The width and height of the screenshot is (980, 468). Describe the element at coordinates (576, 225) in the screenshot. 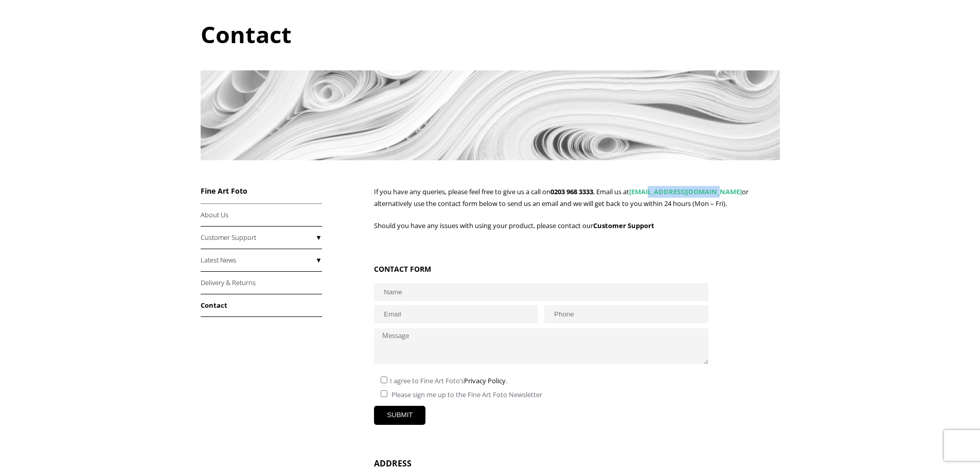

I see `p: Should you have any issues with using your product, please contact our` at that location.